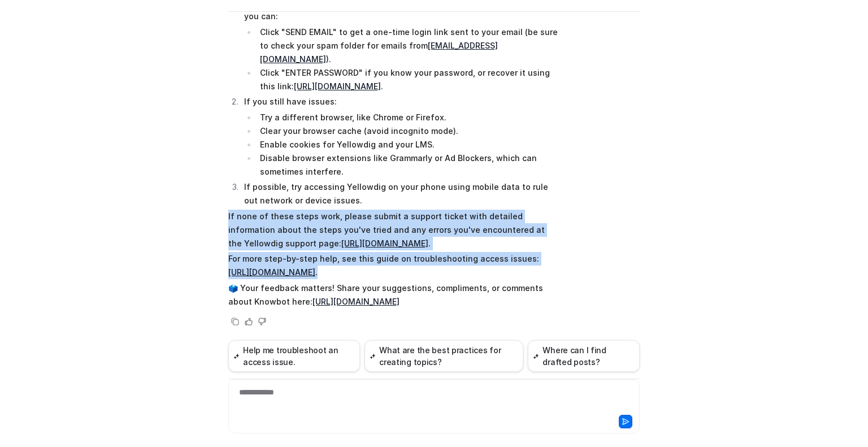  I want to click on li: Click "ENTER PASSWORD" if you know your password, or recover it using this link: ., so click(407, 80).